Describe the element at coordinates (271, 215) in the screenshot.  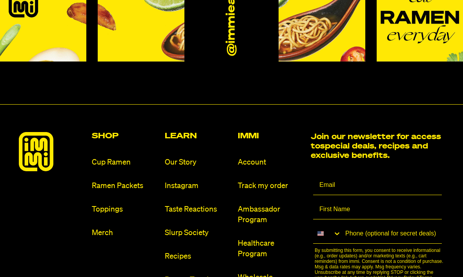
I see `a: Ambassador Program` at that location.